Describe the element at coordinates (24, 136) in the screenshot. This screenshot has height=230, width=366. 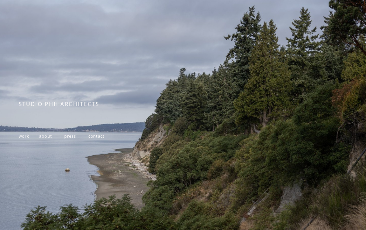
I see `span: work` at that location.